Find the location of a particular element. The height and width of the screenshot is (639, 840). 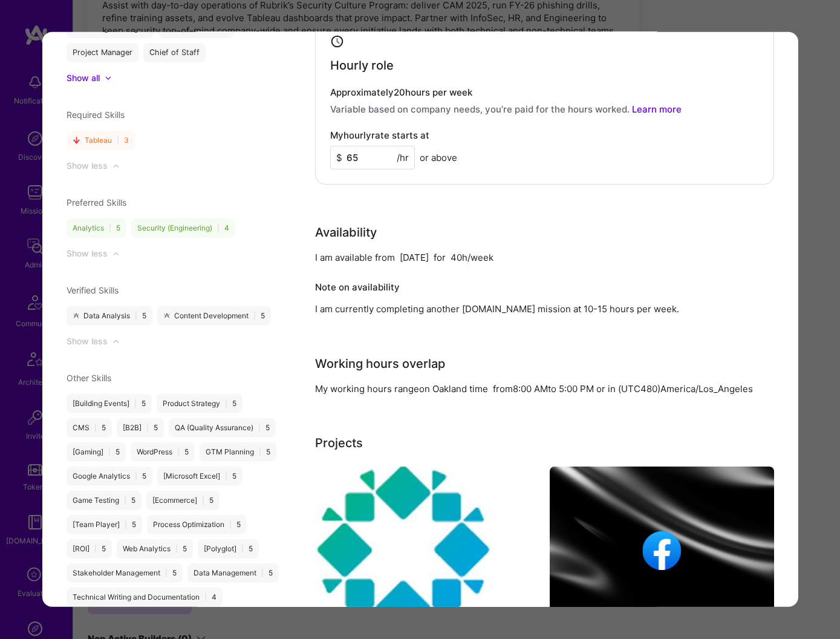

div: Google Analytics 5 is located at coordinates (109, 476).